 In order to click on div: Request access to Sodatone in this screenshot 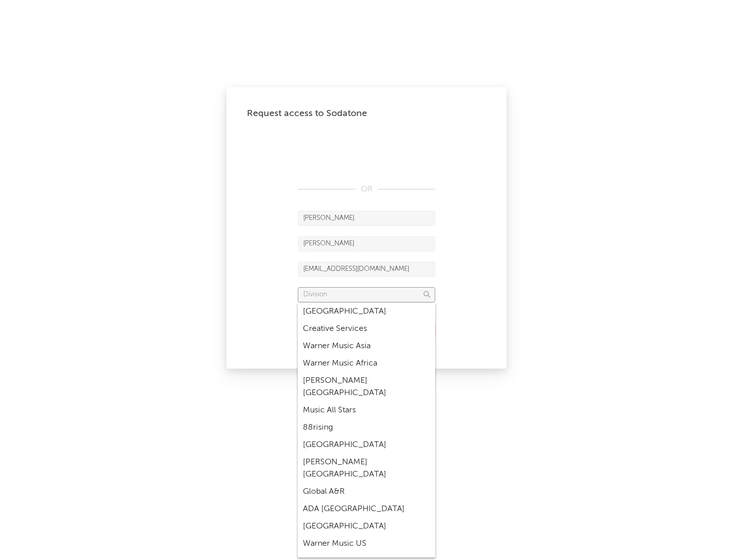, I will do `click(366, 114)`.